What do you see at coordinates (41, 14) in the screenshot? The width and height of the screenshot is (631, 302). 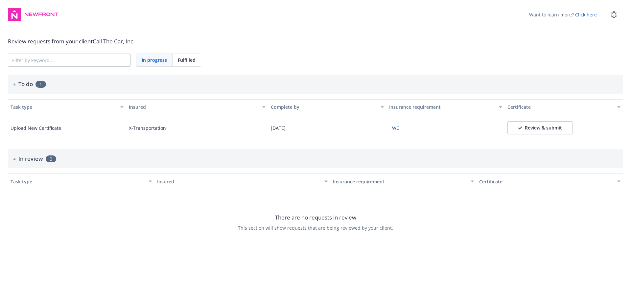 I see `img: Newfront Logo` at bounding box center [41, 14].